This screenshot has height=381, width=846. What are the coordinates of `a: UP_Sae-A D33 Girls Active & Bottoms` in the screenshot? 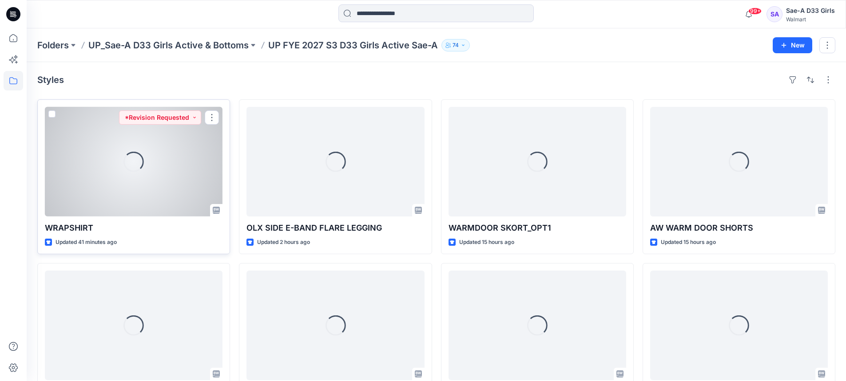 It's located at (168, 45).